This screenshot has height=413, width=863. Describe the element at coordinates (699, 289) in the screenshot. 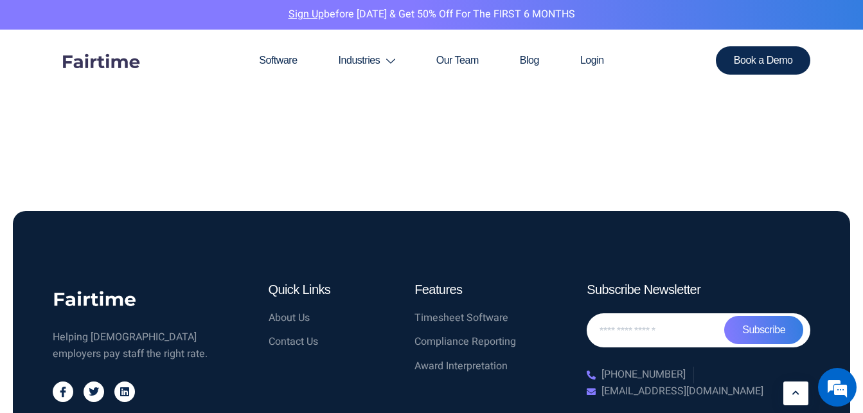

I see `h4: Subscribe Newsletter` at that location.